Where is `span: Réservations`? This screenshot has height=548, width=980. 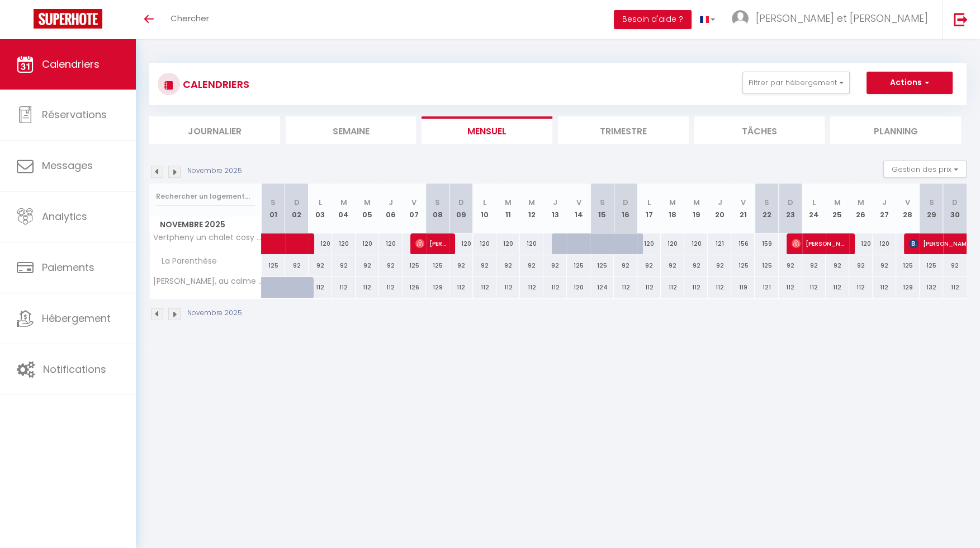 span: Réservations is located at coordinates (75, 114).